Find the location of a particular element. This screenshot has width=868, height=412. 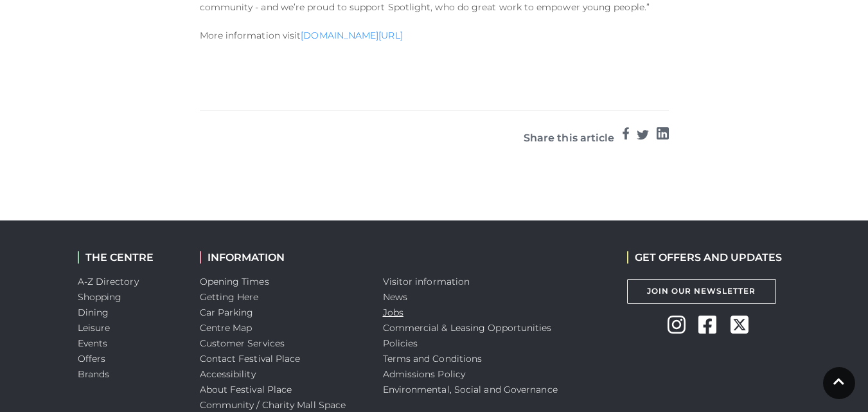

a: Facebook is located at coordinates (626, 136).